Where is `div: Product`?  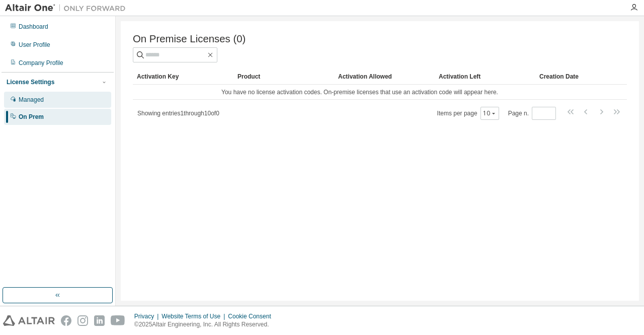
div: Product is located at coordinates (284, 77).